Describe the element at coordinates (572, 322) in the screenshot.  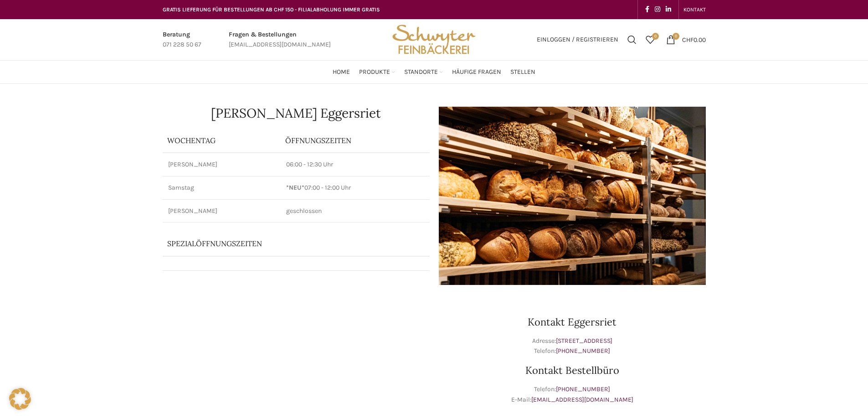
I see `h3: Kontakt Eggersriet` at that location.